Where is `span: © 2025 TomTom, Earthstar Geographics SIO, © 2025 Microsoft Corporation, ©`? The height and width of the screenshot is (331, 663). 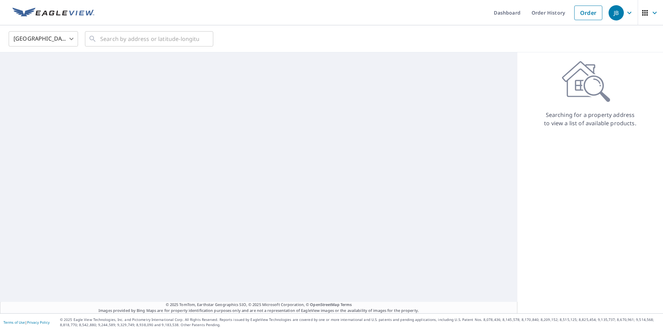 span: © 2025 TomTom, Earthstar Geographics SIO, © 2025 Microsoft Corporation, © is located at coordinates (259, 304).